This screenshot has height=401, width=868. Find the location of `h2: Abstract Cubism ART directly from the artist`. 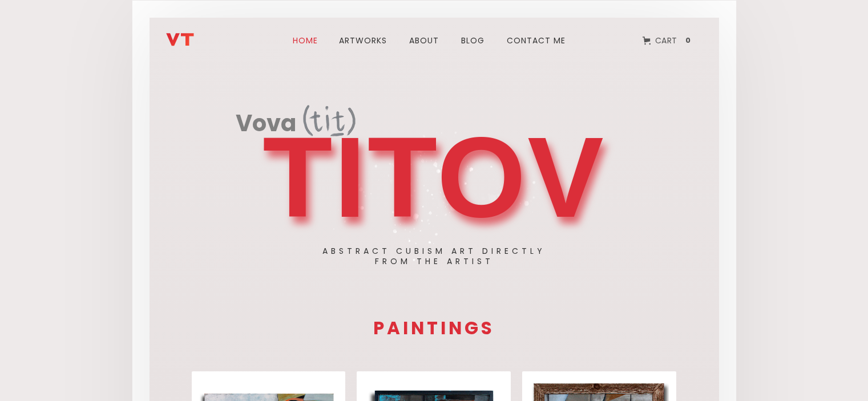

h2: Abstract Cubism ART directly from the artist is located at coordinates (434, 256).